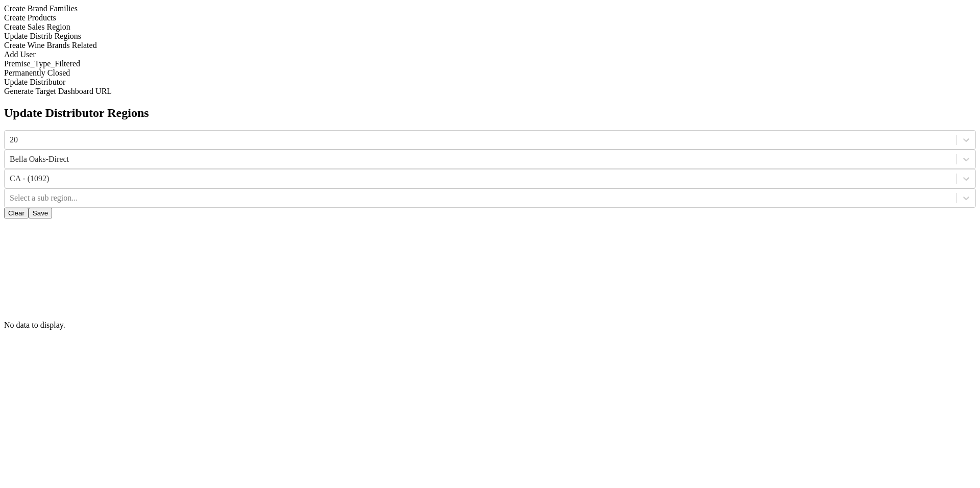 This screenshot has width=980, height=488. Describe the element at coordinates (490, 18) in the screenshot. I see `div: Create Products` at that location.